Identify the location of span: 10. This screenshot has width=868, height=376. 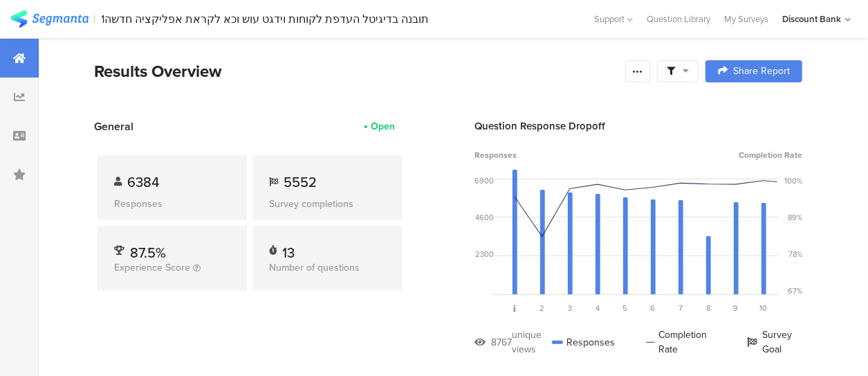
(763, 308).